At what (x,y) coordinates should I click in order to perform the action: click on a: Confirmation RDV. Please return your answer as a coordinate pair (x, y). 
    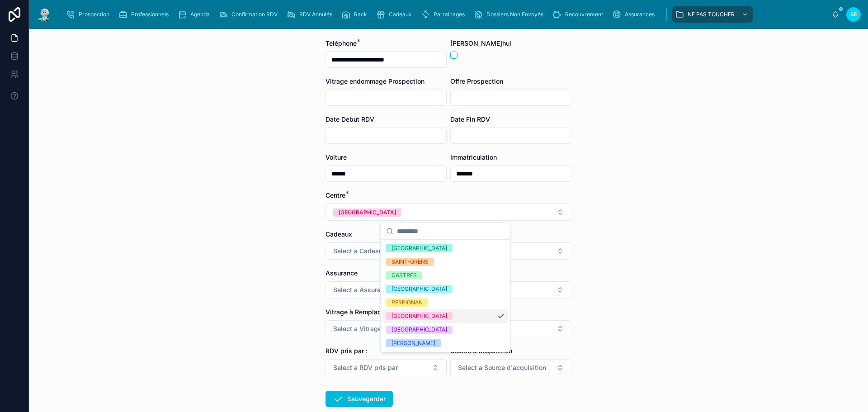
    Looking at the image, I should click on (250, 15).